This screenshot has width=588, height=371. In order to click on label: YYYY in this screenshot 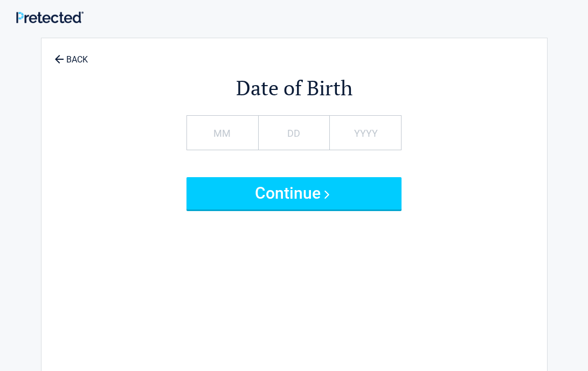, I will do `click(366, 133)`.